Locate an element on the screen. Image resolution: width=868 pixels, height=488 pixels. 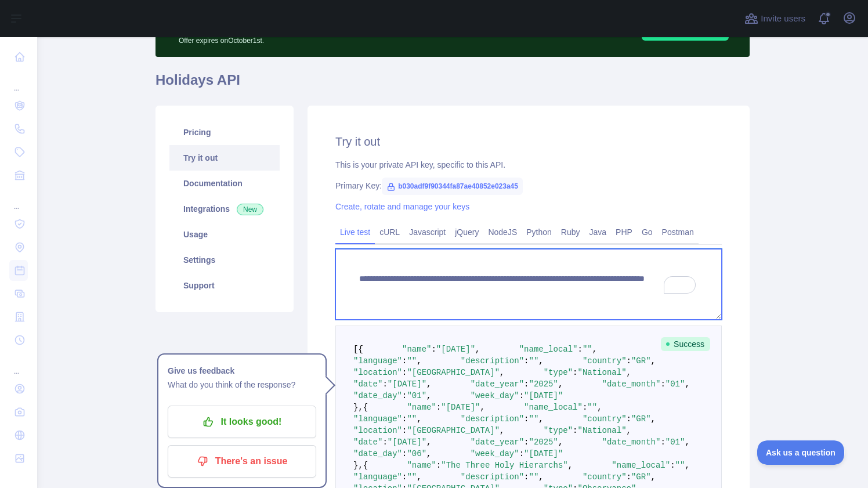
span: b030adf9f90344fa87ae40852e023a45 is located at coordinates (452, 186).